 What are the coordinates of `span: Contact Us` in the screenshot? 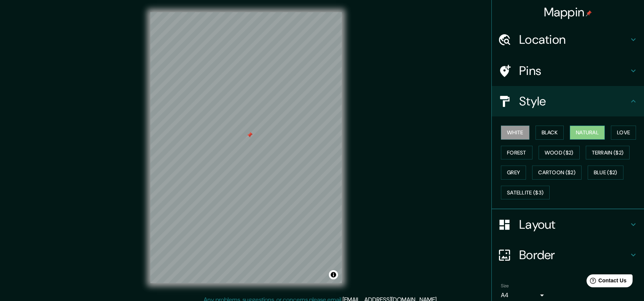 It's located at (36, 9).